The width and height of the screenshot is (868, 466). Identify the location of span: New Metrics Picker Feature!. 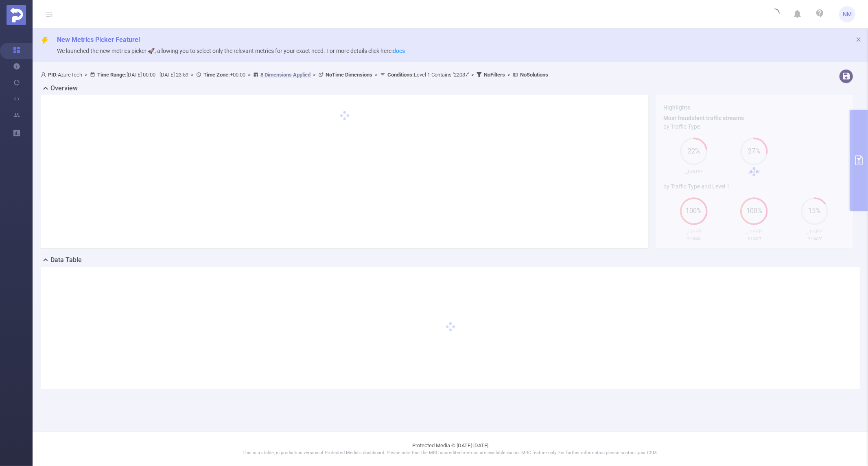
(98, 40).